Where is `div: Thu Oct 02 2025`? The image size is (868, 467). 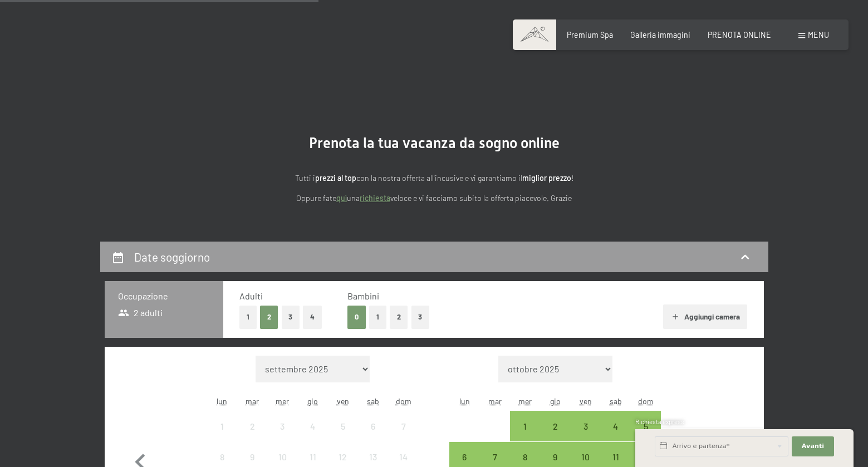
div: Thu Oct 02 2025 is located at coordinates (555, 426).